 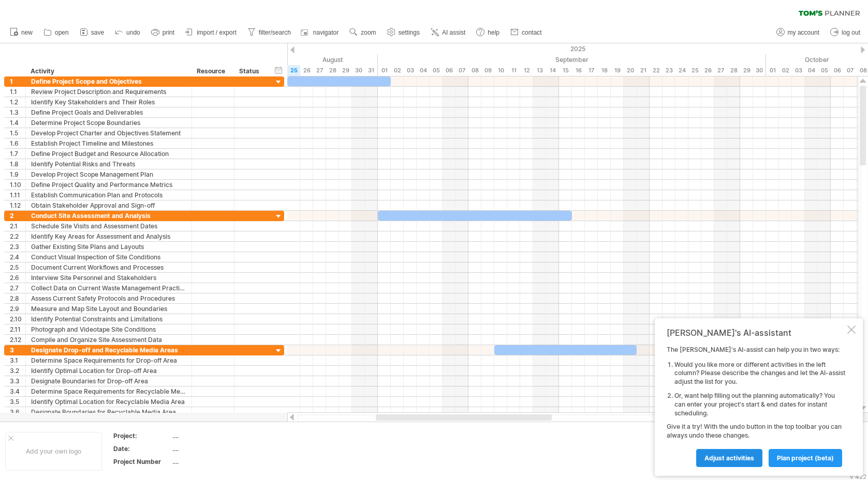 I want to click on div: Identify Potential Constraints and Limitations, so click(x=109, y=319).